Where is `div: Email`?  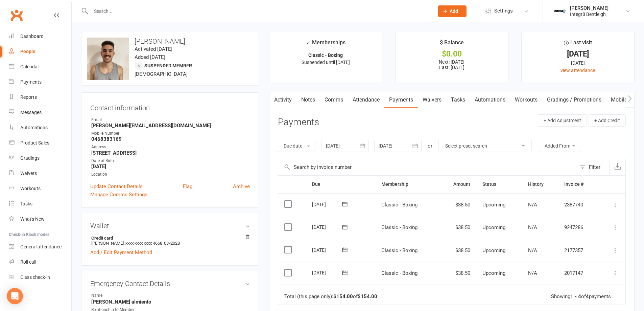
div: Email is located at coordinates (170, 119).